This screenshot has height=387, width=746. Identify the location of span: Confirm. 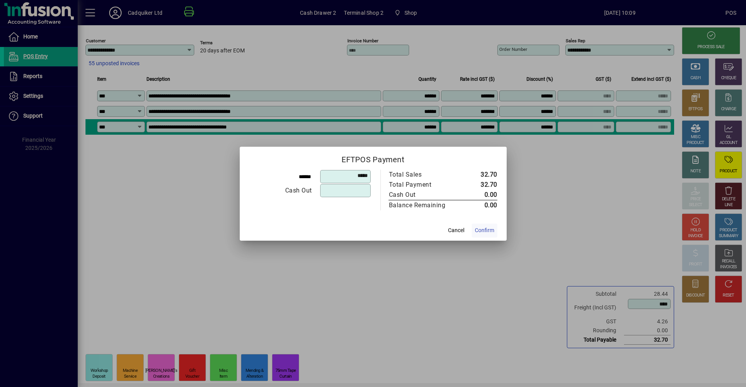
(485, 230).